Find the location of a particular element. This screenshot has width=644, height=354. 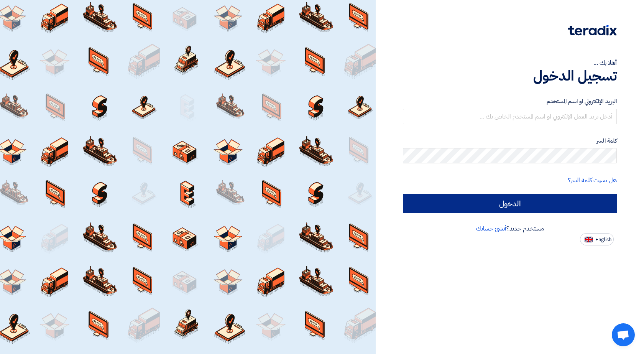

img: Teradix logo is located at coordinates (592, 31).